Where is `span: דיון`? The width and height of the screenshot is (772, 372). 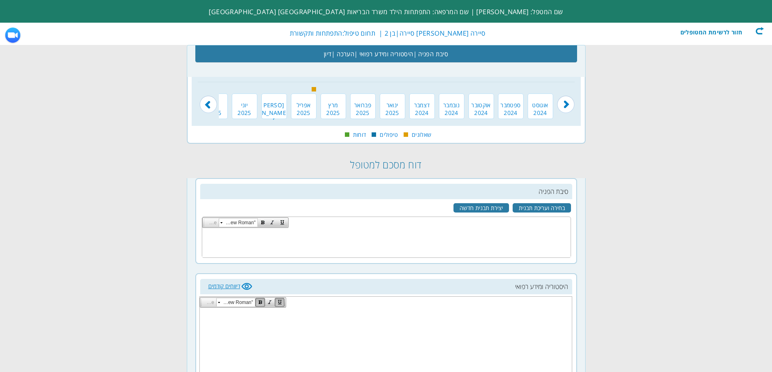 span: דיון is located at coordinates (328, 54).